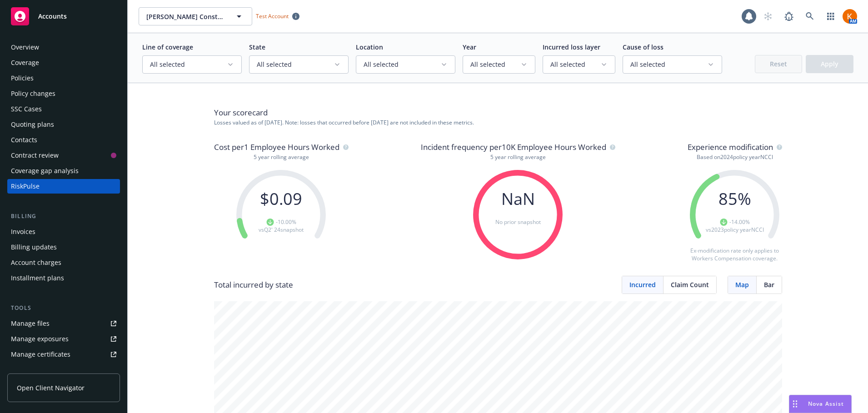 The height and width of the screenshot is (413, 868). What do you see at coordinates (734, 199) in the screenshot?
I see `p: 85 %` at bounding box center [734, 199].